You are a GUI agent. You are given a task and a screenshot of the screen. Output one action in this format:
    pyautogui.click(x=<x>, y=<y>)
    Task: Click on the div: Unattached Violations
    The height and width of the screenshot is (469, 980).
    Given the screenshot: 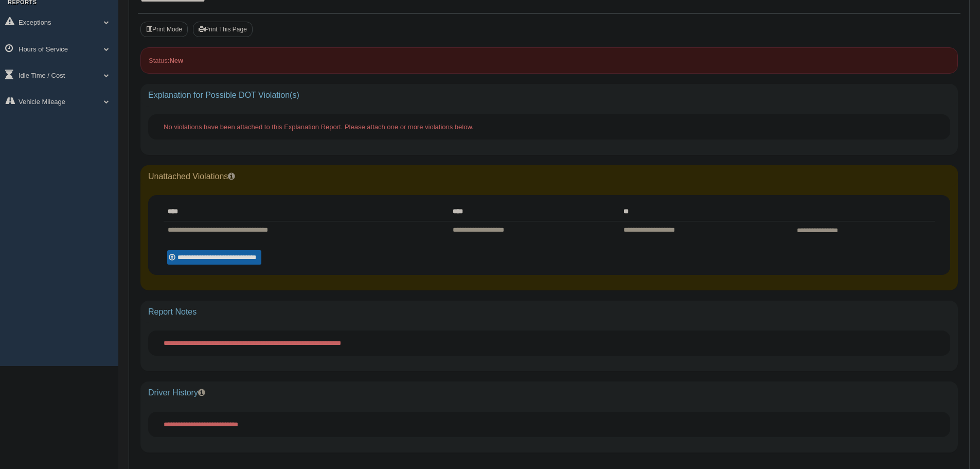 What is the action you would take?
    pyautogui.click(x=549, y=177)
    